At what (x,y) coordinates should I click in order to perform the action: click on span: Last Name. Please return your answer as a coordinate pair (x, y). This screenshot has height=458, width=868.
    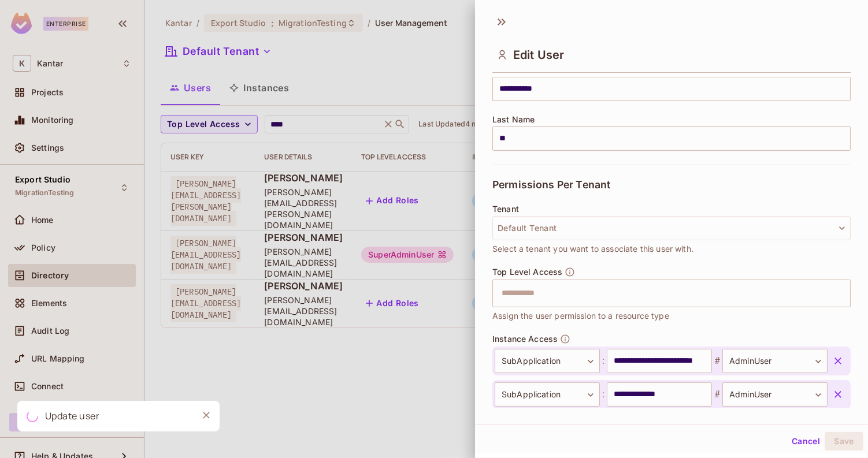
    Looking at the image, I should click on (513, 120).